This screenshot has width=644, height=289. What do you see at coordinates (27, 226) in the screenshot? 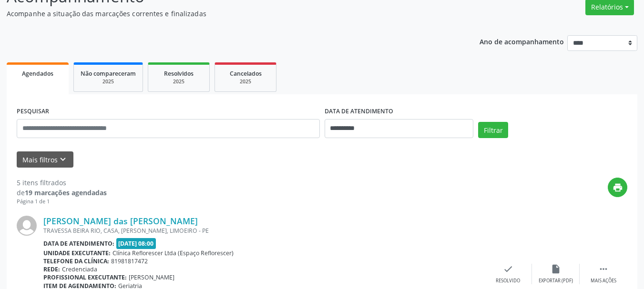
I see `img: img` at bounding box center [27, 226].